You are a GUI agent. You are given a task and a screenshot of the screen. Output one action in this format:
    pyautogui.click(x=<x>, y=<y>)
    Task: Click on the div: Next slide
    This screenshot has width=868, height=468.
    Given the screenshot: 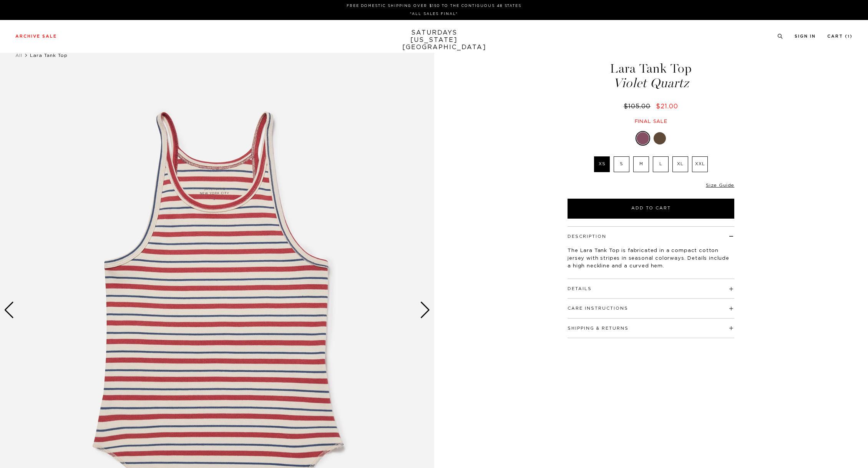 What is the action you would take?
    pyautogui.click(x=425, y=310)
    